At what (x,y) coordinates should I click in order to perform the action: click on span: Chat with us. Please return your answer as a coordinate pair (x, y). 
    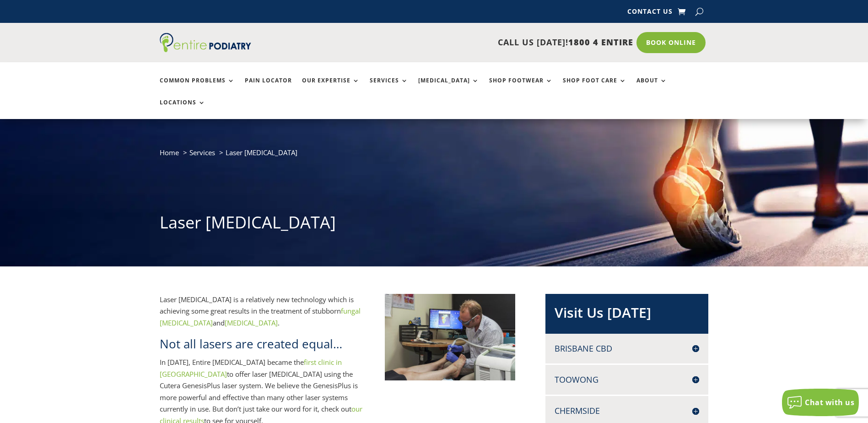
    Looking at the image, I should click on (830, 403).